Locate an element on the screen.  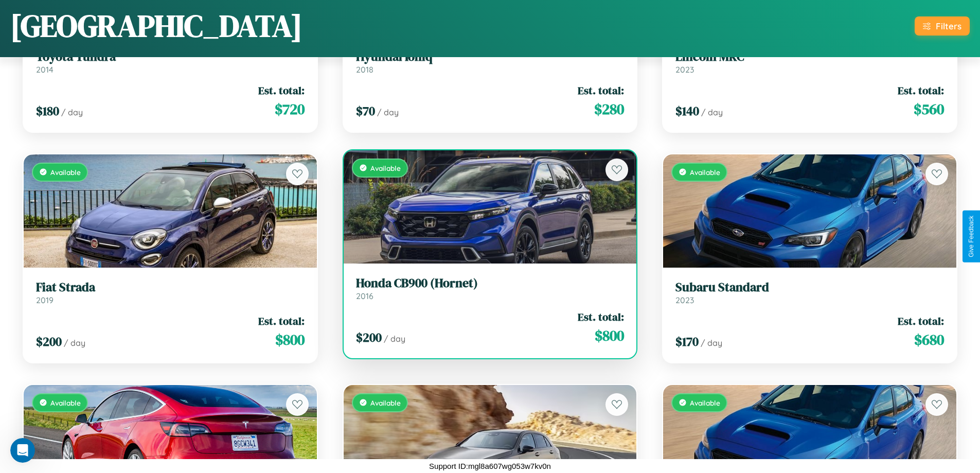
a: Toyota Tundra2014 is located at coordinates (170, 62).